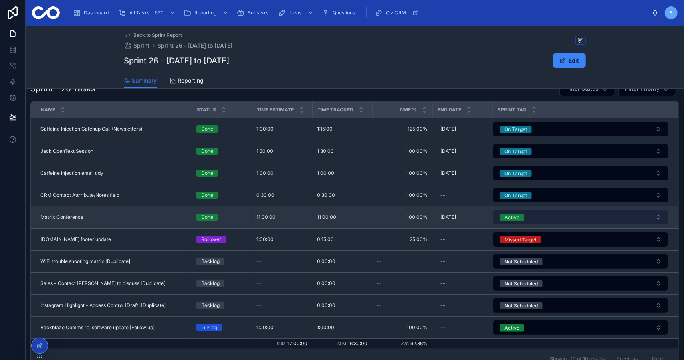  Describe the element at coordinates (207, 110) in the screenshot. I see `span: Status` at that location.